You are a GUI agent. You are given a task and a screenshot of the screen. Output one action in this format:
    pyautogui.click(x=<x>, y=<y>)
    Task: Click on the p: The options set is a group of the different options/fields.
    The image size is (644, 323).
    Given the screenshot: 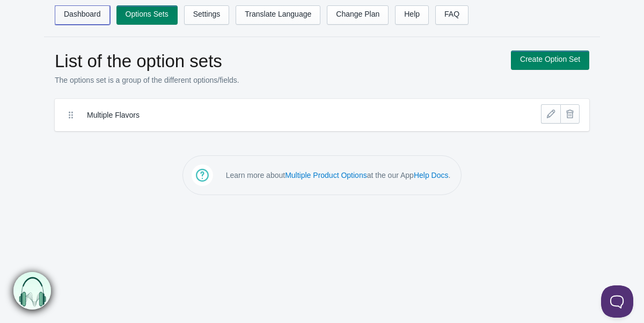 What is the action you would take?
    pyautogui.click(x=277, y=80)
    